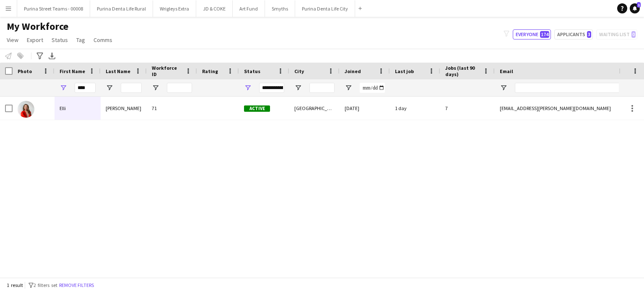  What do you see at coordinates (13, 40) in the screenshot?
I see `span: View` at bounding box center [13, 40].